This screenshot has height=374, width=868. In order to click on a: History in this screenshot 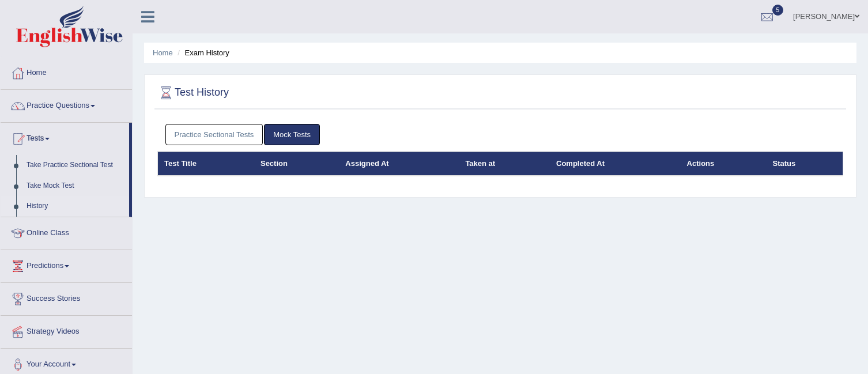, I will do `click(75, 206)`.